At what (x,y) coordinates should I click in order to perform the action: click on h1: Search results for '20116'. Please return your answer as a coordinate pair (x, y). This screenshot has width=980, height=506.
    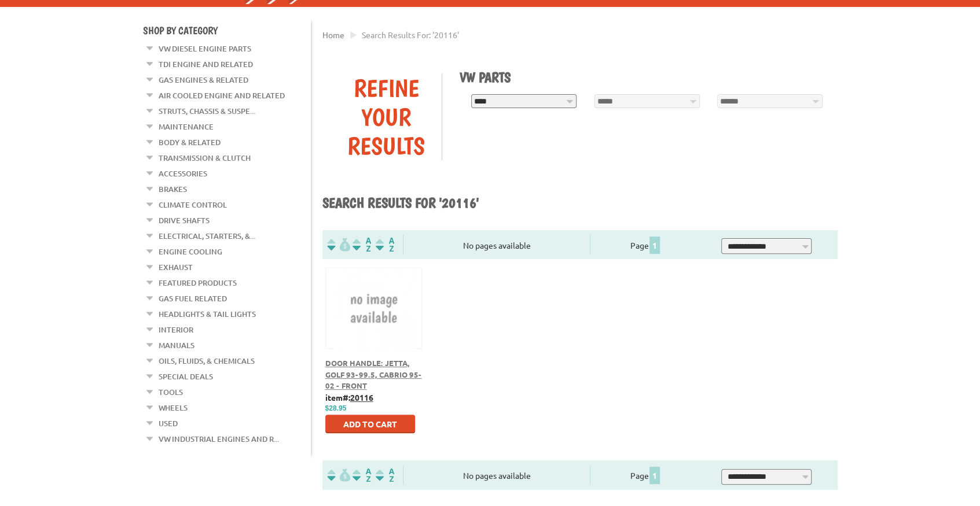
    Looking at the image, I should click on (580, 203).